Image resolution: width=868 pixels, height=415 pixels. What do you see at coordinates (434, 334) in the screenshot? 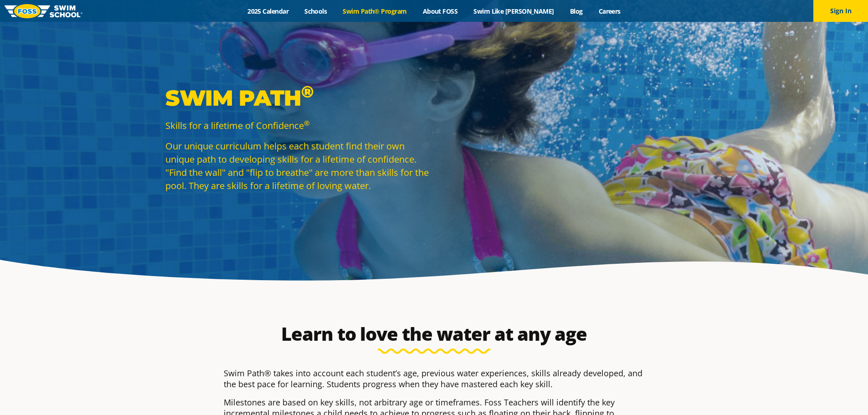
I see `h2: Learn to love the water at any age` at bounding box center [434, 334].